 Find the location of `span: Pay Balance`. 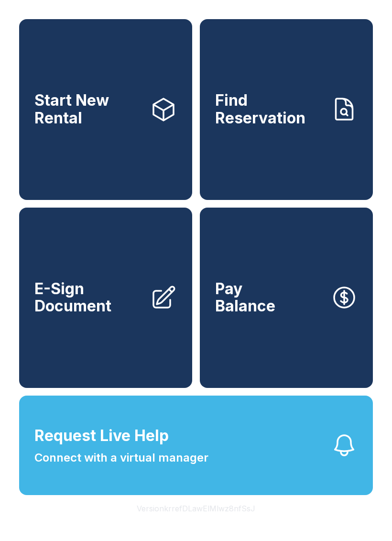

span: Pay Balance is located at coordinates (245, 297).